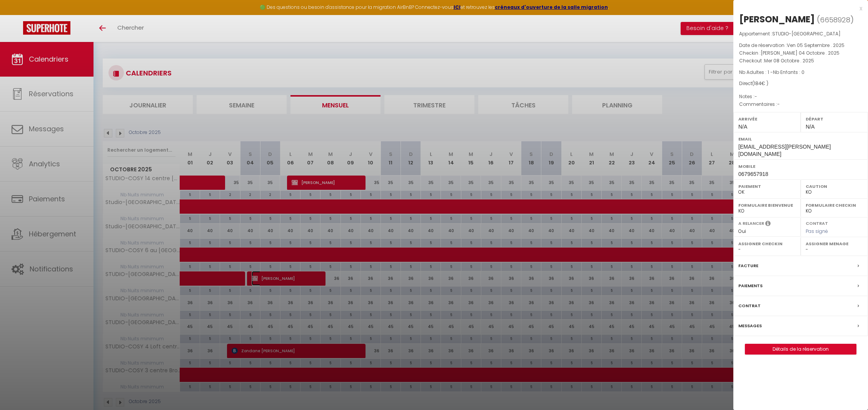 The width and height of the screenshot is (868, 410). What do you see at coordinates (801, 46) in the screenshot?
I see `p: Date de réservation :` at bounding box center [801, 46].